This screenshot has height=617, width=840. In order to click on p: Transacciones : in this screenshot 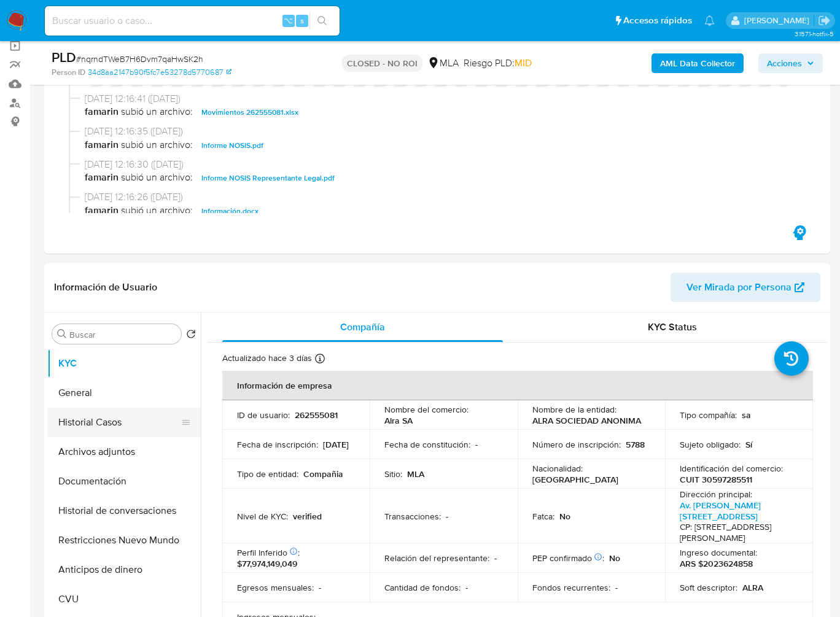, I will do `click(413, 516)`.